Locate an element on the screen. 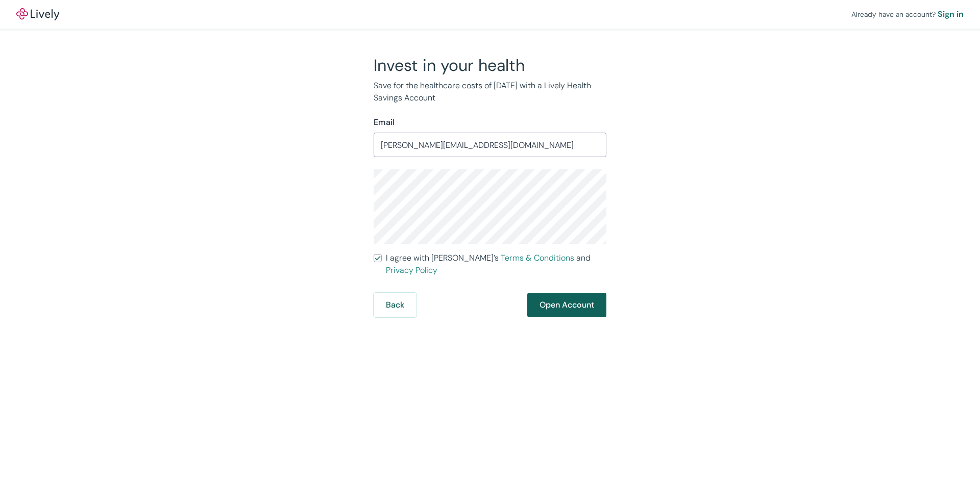  button: Back is located at coordinates (395, 305).